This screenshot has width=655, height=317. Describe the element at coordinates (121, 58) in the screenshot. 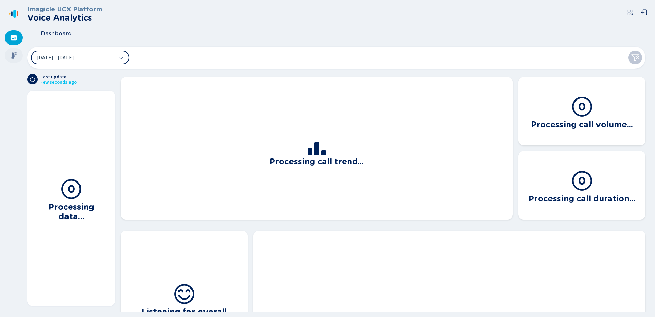

I see `svg: chevron-down` at that location.